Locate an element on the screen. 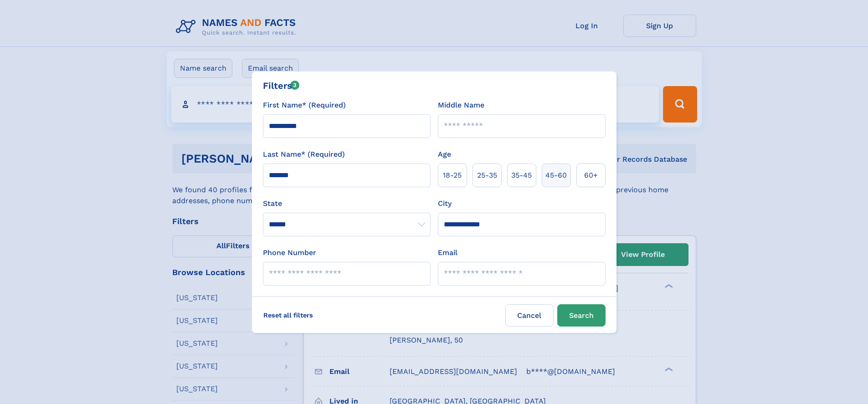  label: Age is located at coordinates (444, 154).